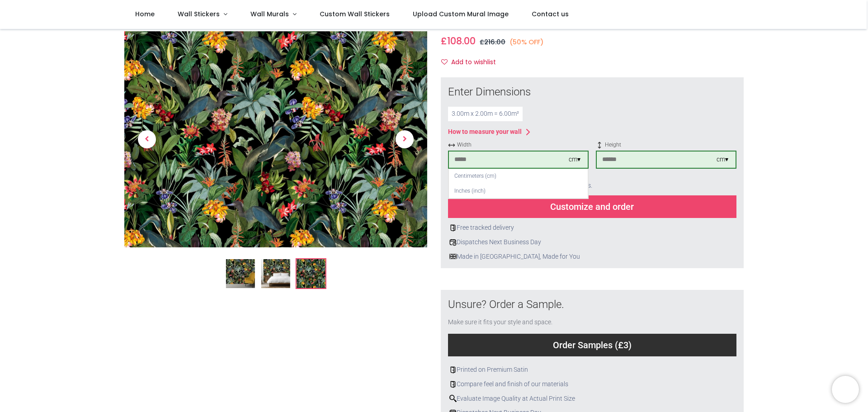 The image size is (868, 412). Describe the element at coordinates (147, 139) in the screenshot. I see `span: Previous` at that location.